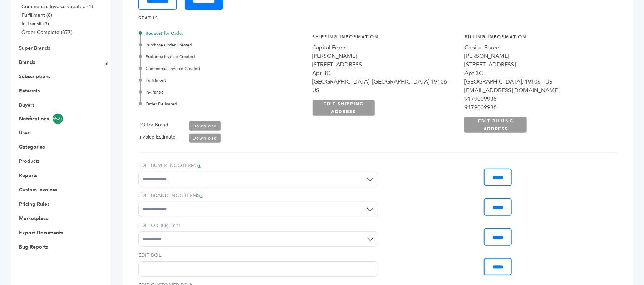 This screenshot has width=644, height=285. Describe the element at coordinates (344, 108) in the screenshot. I see `a: EDIT SHIPPING ADDRESS` at that location.